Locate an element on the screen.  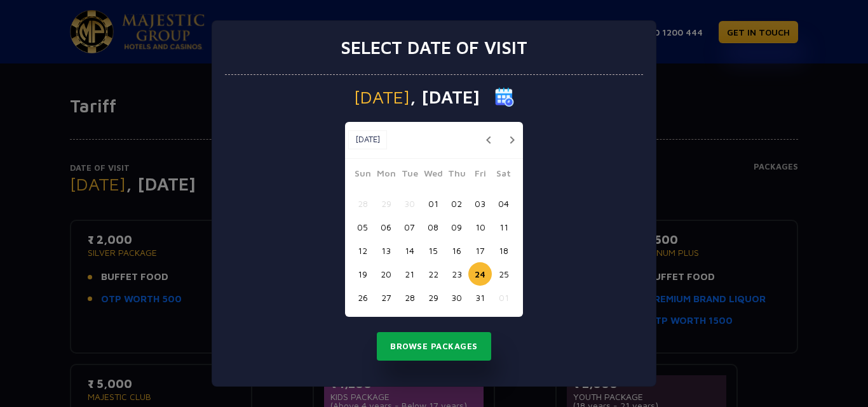
span: Fri is located at coordinates (480, 175).